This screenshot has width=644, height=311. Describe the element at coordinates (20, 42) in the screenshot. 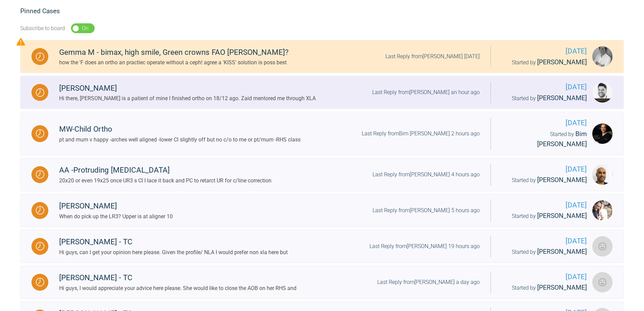

I see `img: Priority` at that location.